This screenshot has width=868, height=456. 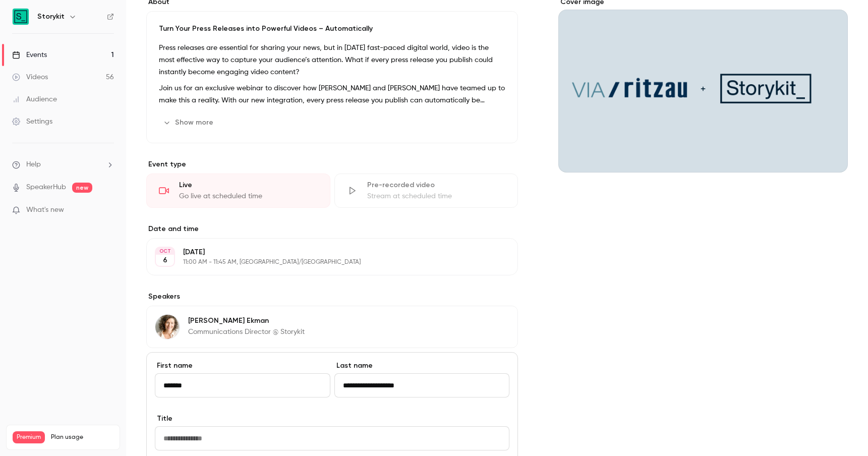 What do you see at coordinates (83, 188) in the screenshot?
I see `span: new` at bounding box center [83, 188].